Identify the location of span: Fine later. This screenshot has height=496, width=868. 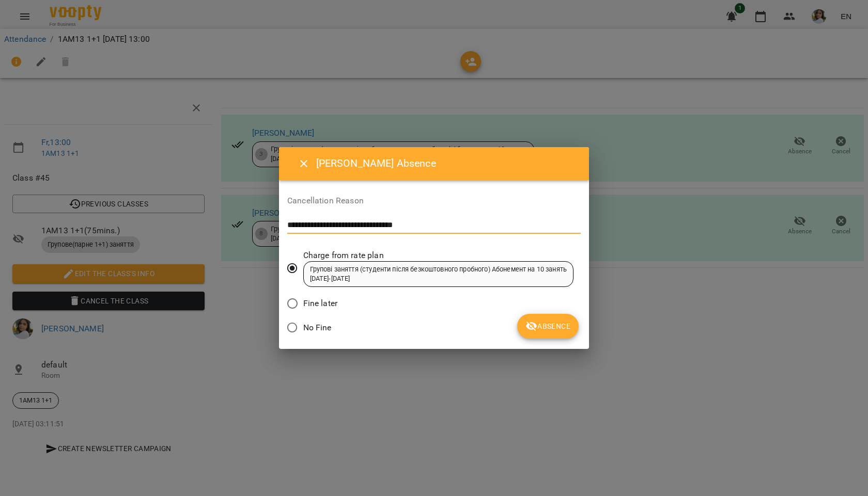
(321, 303).